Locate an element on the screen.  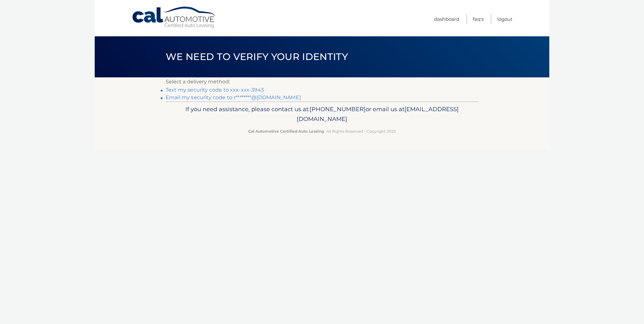
p: - All Rights Reserved - Copyright 2025 is located at coordinates (322, 131).